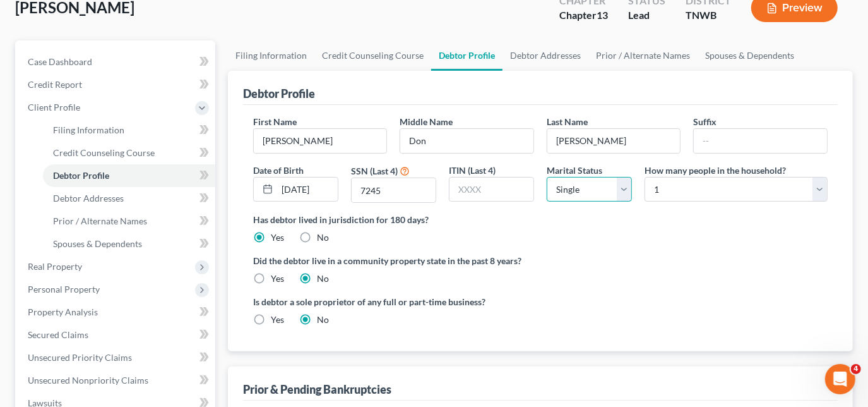 The width and height of the screenshot is (868, 407). I want to click on span: Real Property, so click(55, 266).